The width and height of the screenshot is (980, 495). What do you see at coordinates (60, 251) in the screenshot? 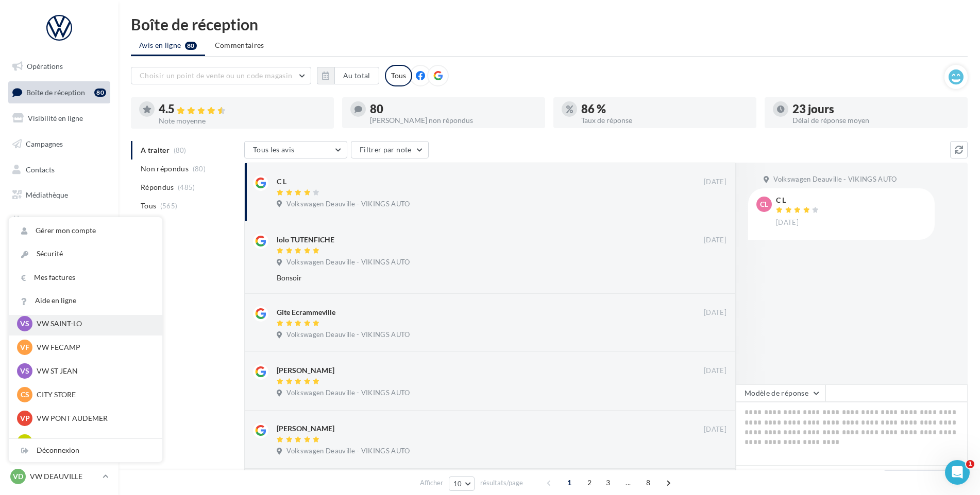
I see `a: PLV et print personnalisable` at bounding box center [60, 251].